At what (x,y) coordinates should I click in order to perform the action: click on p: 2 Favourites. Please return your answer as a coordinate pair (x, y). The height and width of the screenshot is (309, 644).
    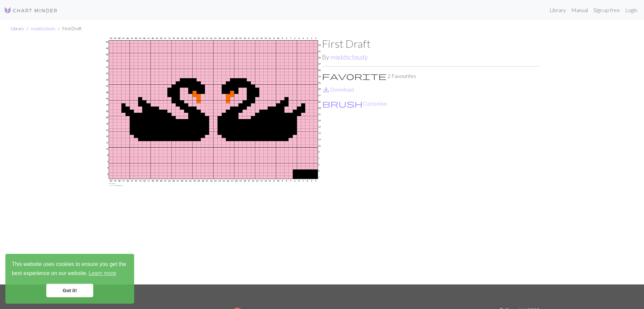
    Looking at the image, I should click on (431, 76).